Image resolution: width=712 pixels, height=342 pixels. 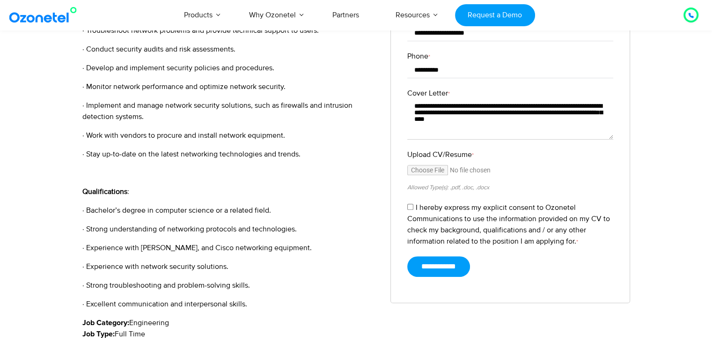 What do you see at coordinates (229, 210) in the screenshot?
I see `p: · Bachelor’s degree in computer science or a related field.` at bounding box center [229, 210].